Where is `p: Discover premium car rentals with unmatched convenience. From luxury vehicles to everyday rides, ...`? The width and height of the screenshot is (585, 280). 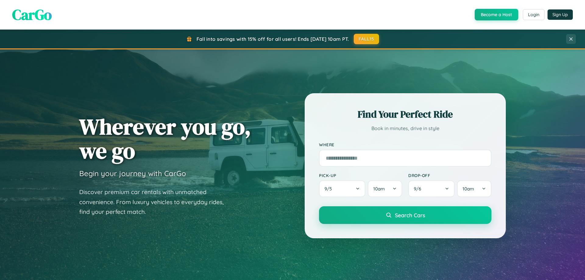
p: Discover premium car rentals with unmatched convenience. From luxury vehicles to everyday rides, ... is located at coordinates (155, 202).